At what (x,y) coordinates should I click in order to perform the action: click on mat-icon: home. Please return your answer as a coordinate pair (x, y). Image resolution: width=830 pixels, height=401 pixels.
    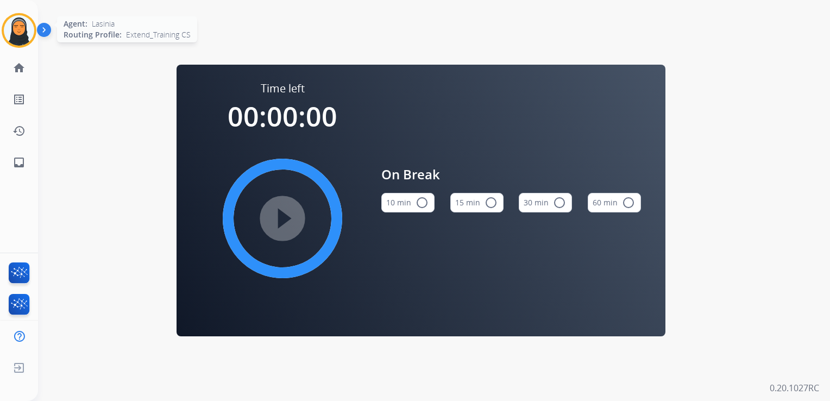
    Looking at the image, I should click on (19, 68).